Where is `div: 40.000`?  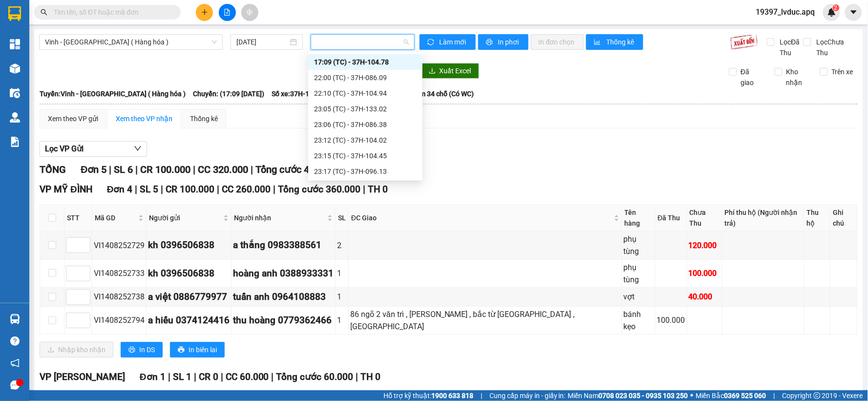
div: 40.000 is located at coordinates (705, 296).